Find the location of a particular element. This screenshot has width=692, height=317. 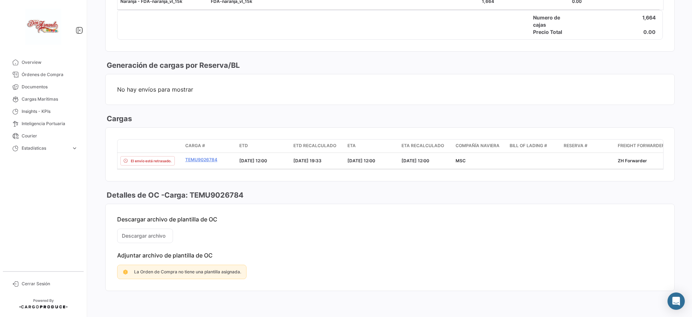

datatable-header-cell: Freight Forwarder is located at coordinates (642, 146).